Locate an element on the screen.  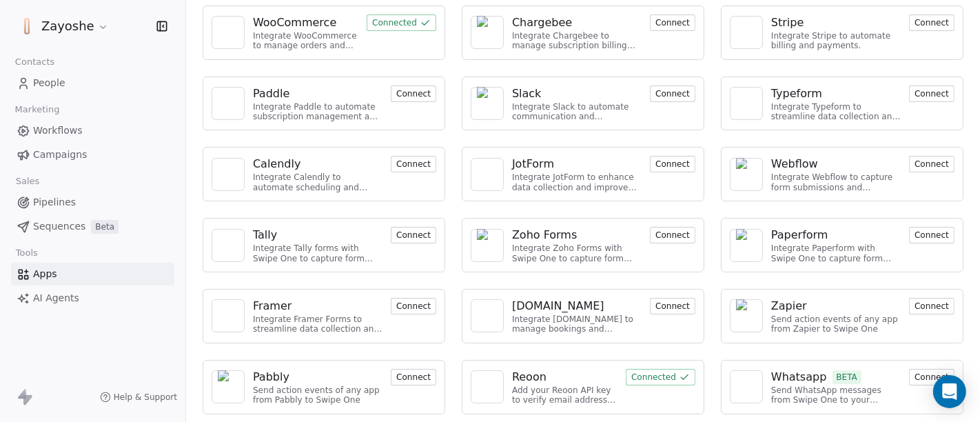
div: Integrate Slack to automate communication and collaboration. is located at coordinates (577, 112).